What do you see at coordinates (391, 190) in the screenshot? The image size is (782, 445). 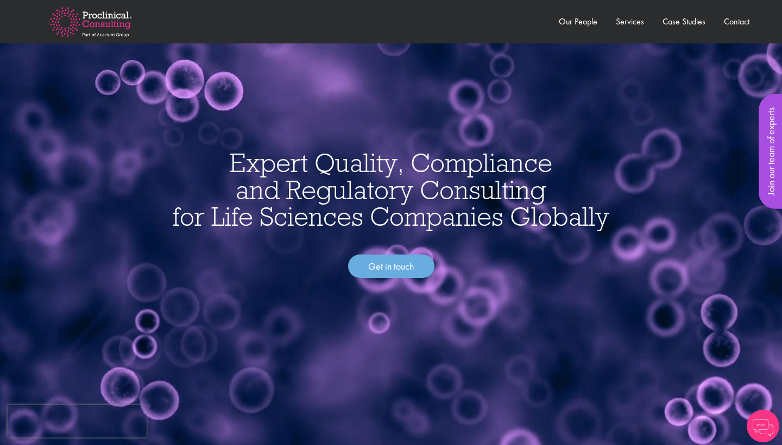 I see `h1: Expert Quality, Compliance and Regulatory Consulting for Life Sciences Companies Globally` at bounding box center [391, 190].